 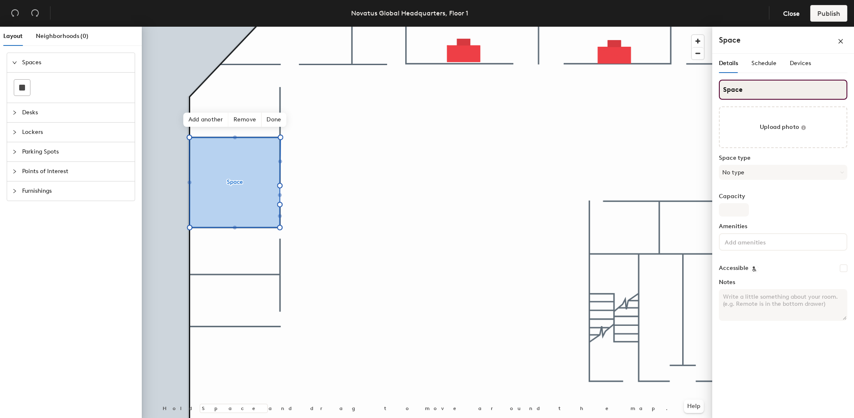 I want to click on span: Schedule, so click(x=764, y=63).